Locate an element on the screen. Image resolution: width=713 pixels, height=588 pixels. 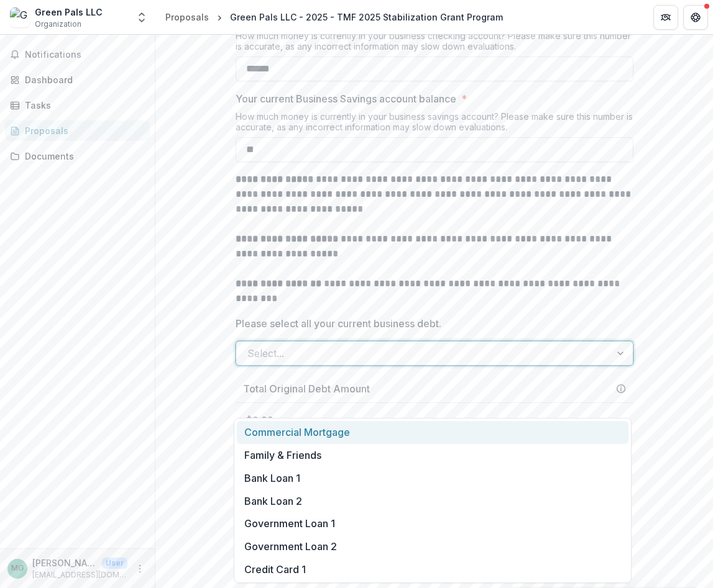
div: How much money is currently in your business checking account? Please make sure this number is ac... is located at coordinates (434, 43).